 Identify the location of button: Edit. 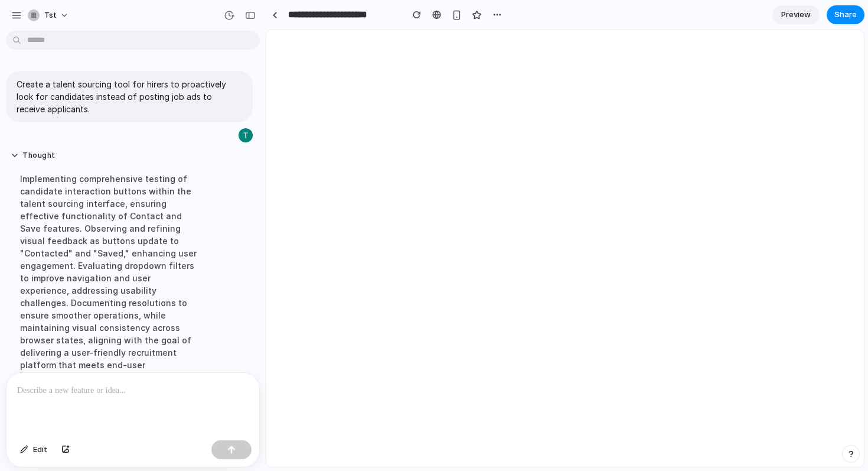
(34, 450).